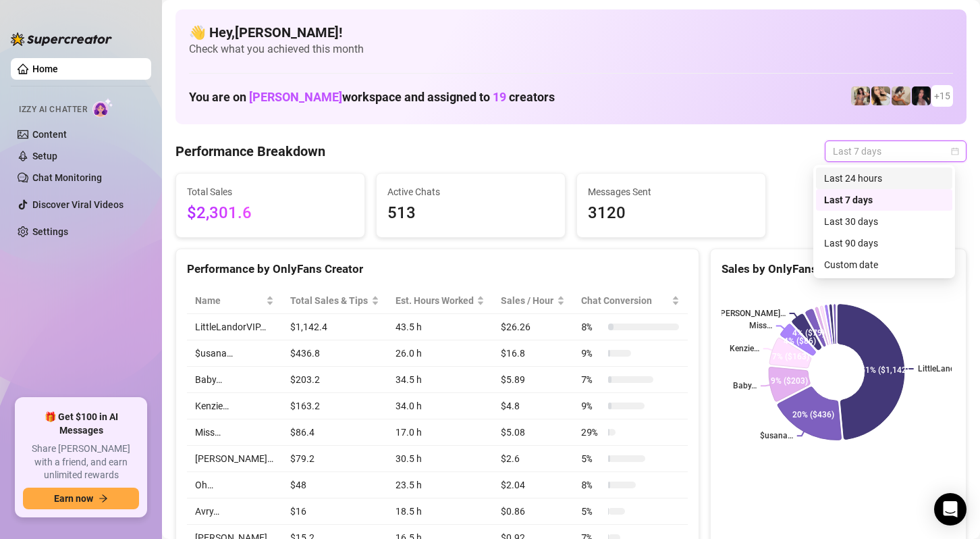 The image size is (980, 539). What do you see at coordinates (44, 156) in the screenshot?
I see `a: Setup` at bounding box center [44, 156].